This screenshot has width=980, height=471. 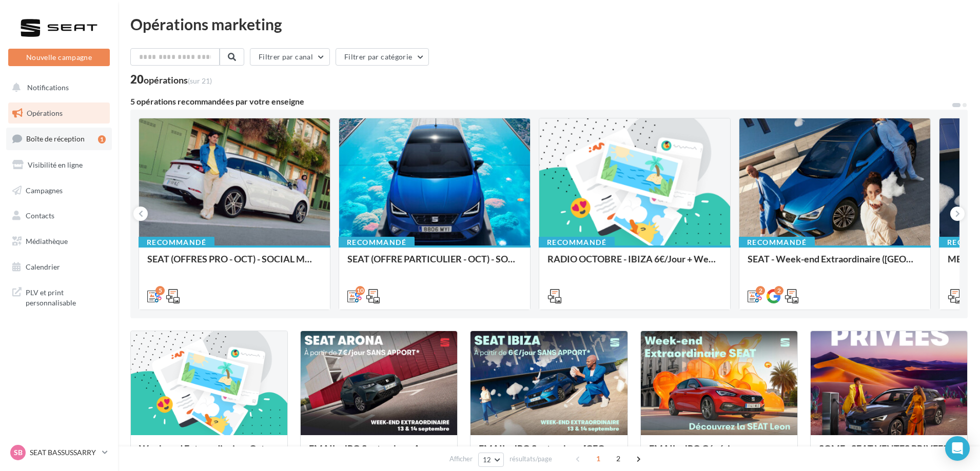 What do you see at coordinates (209, 453) in the screenshot?
I see `div: Week-end Extraordinaires Octobre 2025` at bounding box center [209, 453].